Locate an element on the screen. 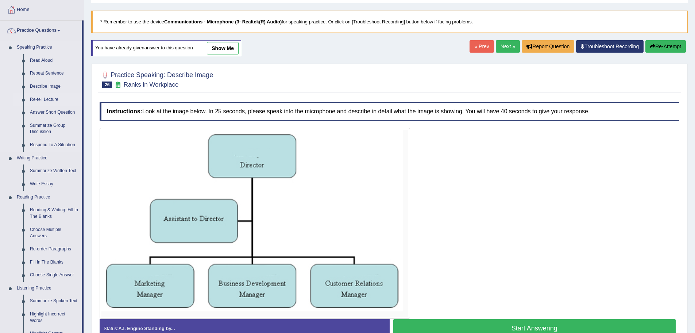  a: Describe Image is located at coordinates (54, 87).